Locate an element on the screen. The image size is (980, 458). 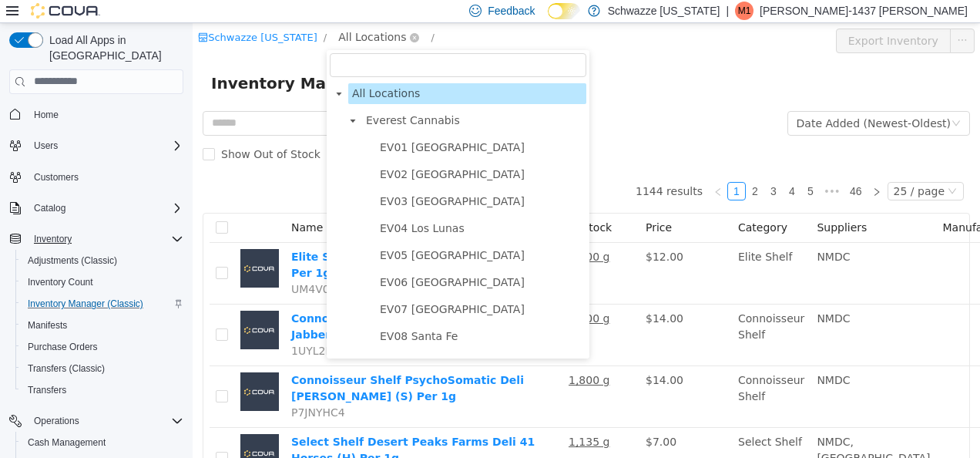
li: 4 is located at coordinates (599, 168).